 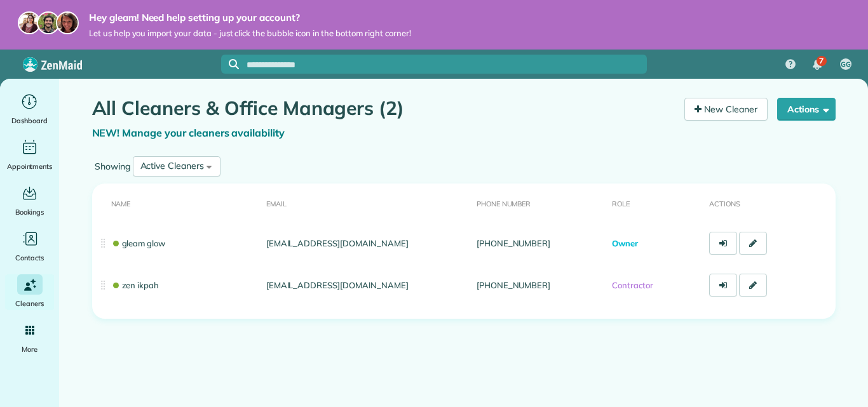 I want to click on span: Cleaners, so click(x=29, y=304).